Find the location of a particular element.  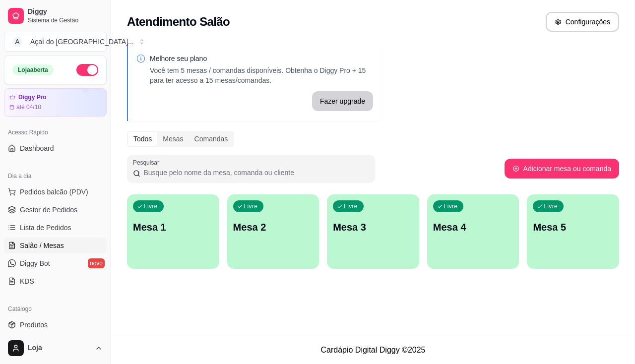

span: Sistema de Gestão is located at coordinates (65, 20).